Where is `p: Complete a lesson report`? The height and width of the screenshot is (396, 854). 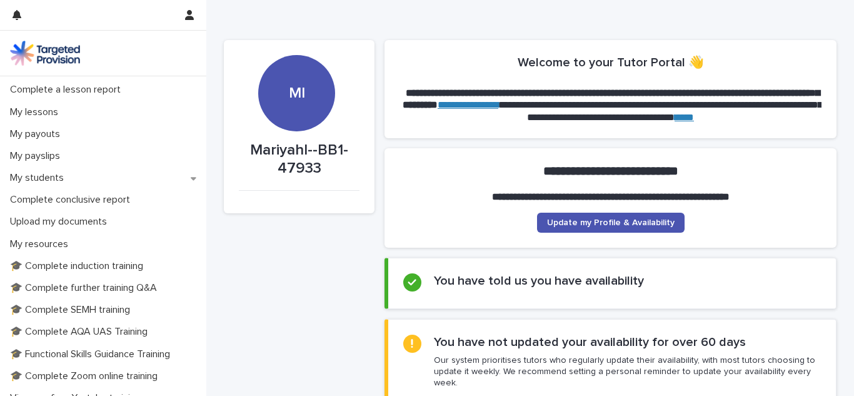
p: Complete a lesson report is located at coordinates (68, 89).